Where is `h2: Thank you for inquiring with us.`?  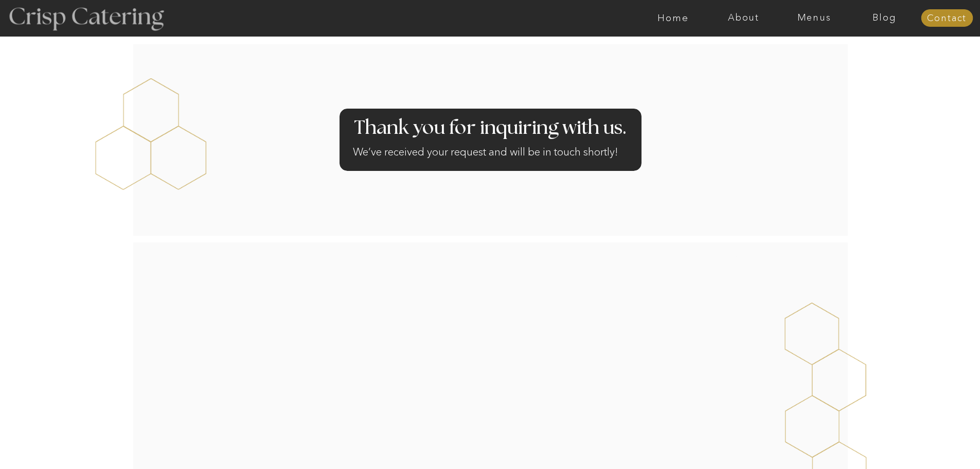
h2: Thank you for inquiring with us. is located at coordinates (490, 128).